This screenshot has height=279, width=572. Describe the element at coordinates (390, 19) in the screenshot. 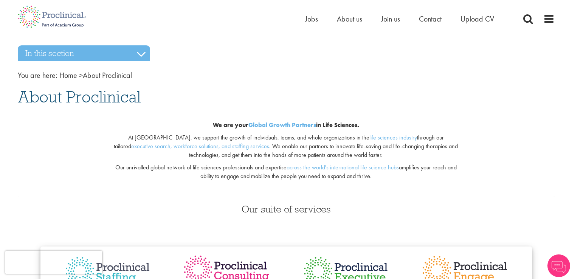

I see `span: Join us` at that location.